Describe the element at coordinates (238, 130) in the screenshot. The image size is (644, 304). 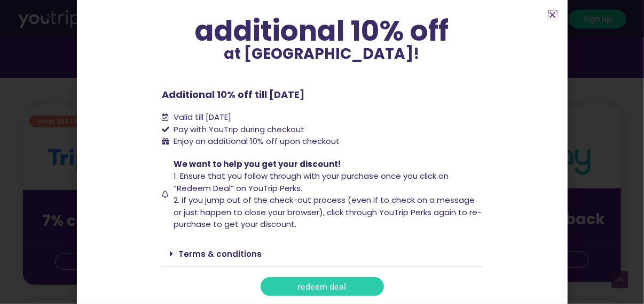
I see `span: Pay with YouTrip during checkout` at that location.